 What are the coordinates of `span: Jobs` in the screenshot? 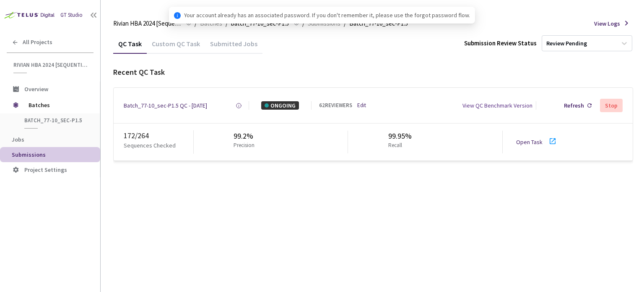 It's located at (18, 139).